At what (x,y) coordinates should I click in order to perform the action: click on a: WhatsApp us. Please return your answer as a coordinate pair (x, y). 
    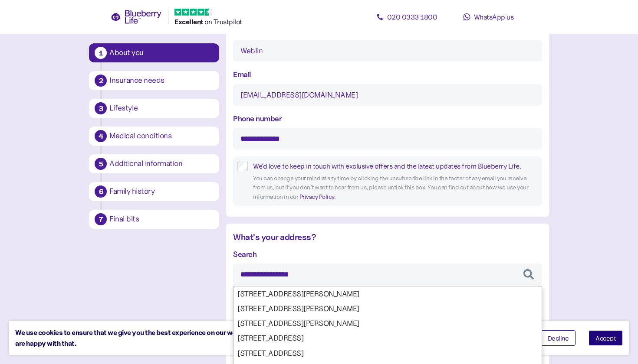
    Looking at the image, I should click on (488, 17).